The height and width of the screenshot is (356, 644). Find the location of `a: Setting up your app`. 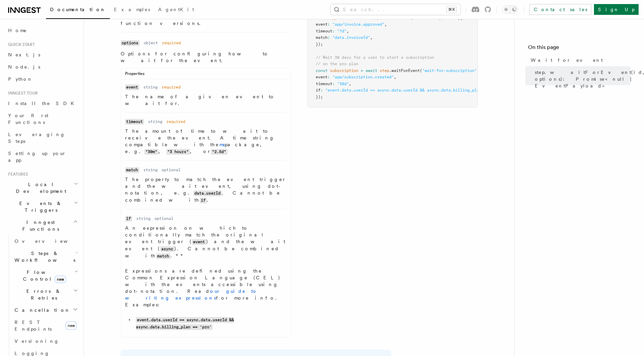

a: Setting up your app is located at coordinates (42, 157).